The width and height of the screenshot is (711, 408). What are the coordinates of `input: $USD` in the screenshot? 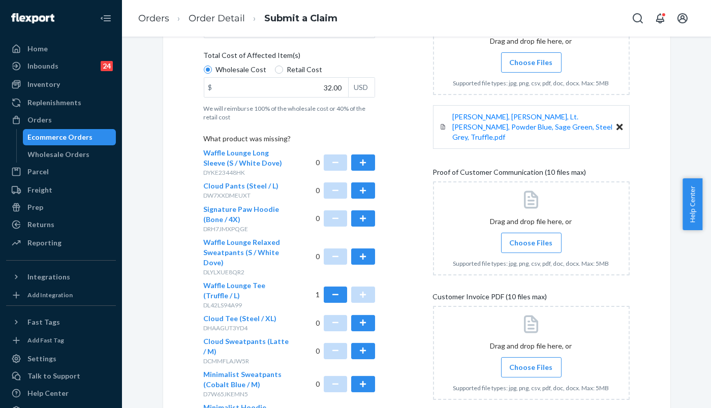 It's located at (276, 87).